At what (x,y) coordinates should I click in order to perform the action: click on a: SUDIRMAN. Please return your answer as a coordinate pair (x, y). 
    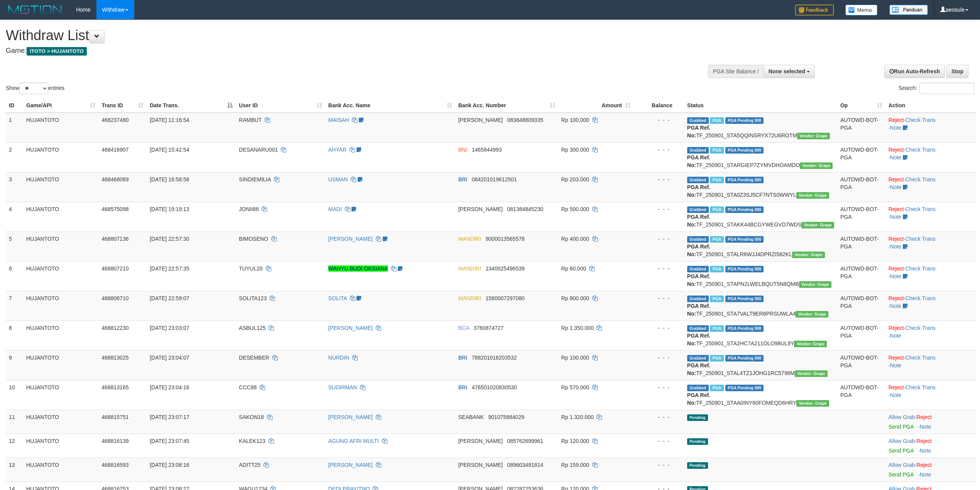
    Looking at the image, I should click on (342, 387).